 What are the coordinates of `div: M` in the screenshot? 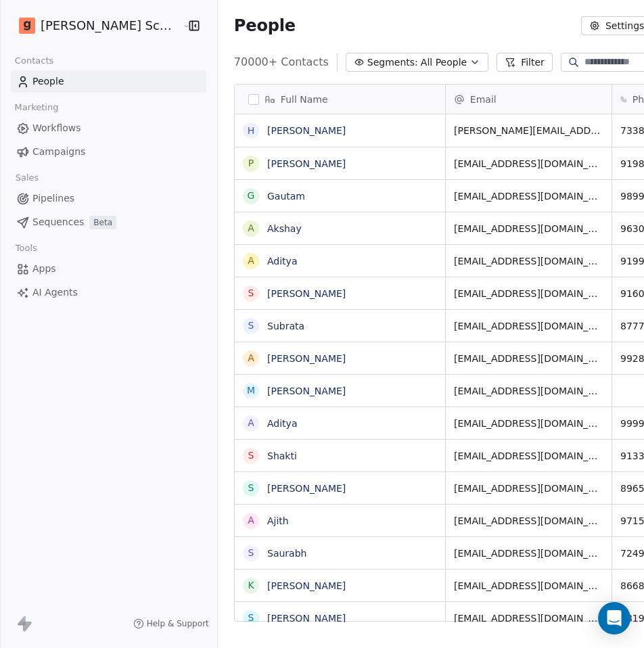 It's located at (251, 390).